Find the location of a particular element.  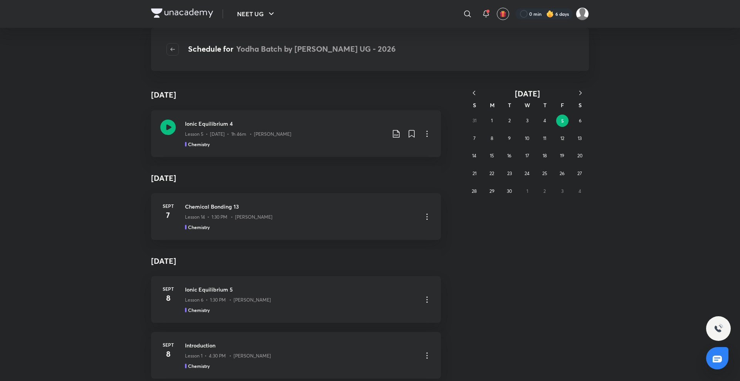

img: ttu is located at coordinates (718, 328).